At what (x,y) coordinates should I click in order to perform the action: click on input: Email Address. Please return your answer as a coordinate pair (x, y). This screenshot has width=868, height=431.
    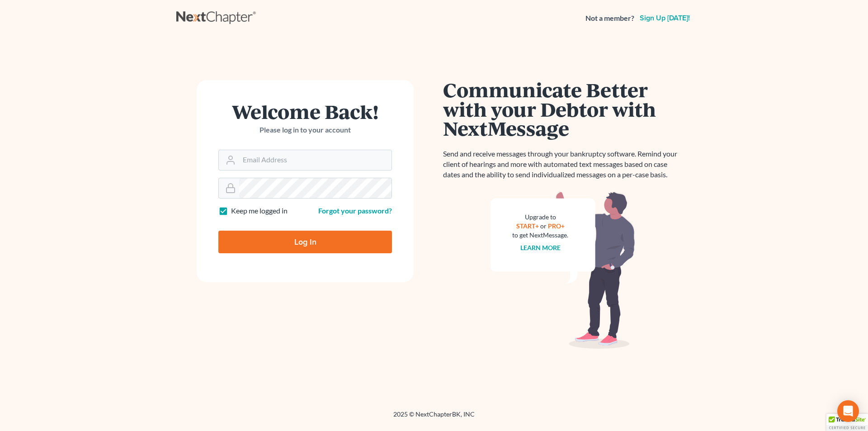
    Looking at the image, I should click on (315, 160).